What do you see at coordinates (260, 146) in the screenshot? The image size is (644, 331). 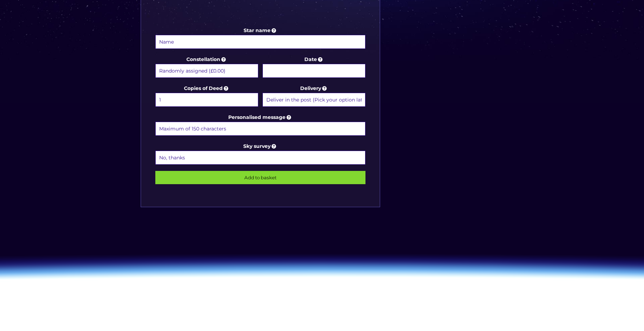 I see `a: Sky survey` at bounding box center [260, 146].